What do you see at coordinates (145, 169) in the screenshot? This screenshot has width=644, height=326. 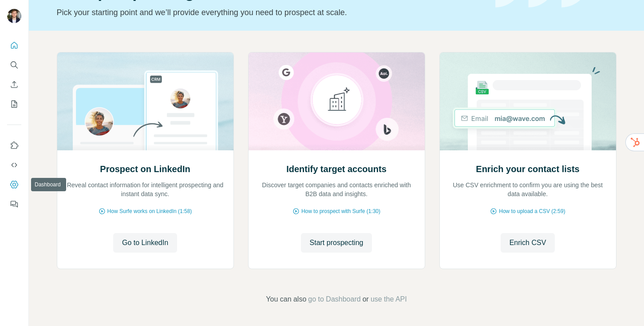 I see `h2: Prospect on LinkedIn` at bounding box center [145, 169].